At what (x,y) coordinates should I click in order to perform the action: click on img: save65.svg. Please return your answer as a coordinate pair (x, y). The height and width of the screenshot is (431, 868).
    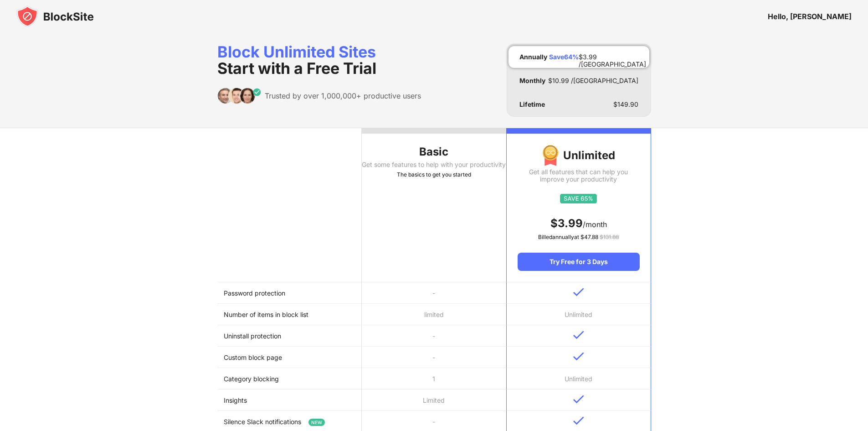
    Looking at the image, I should click on (578, 198).